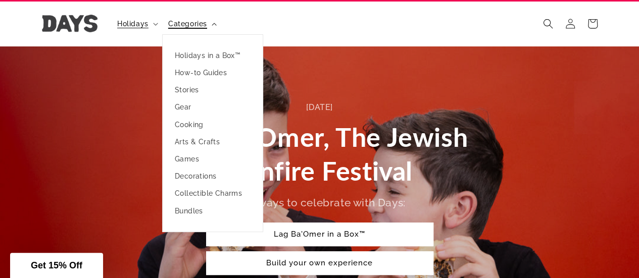  What do you see at coordinates (213, 125) in the screenshot?
I see `a: Cooking` at bounding box center [213, 125].